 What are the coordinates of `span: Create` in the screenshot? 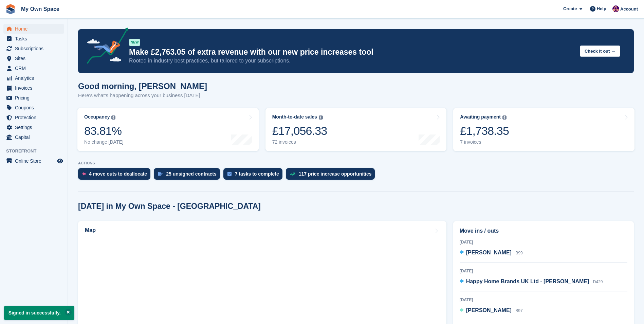 It's located at (570, 9).